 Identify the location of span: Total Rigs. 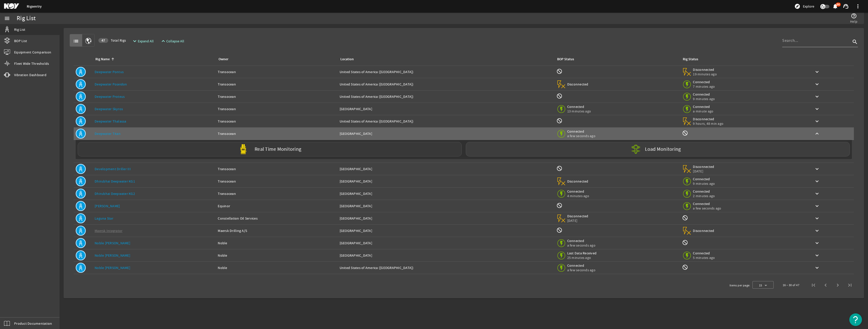
(112, 41).